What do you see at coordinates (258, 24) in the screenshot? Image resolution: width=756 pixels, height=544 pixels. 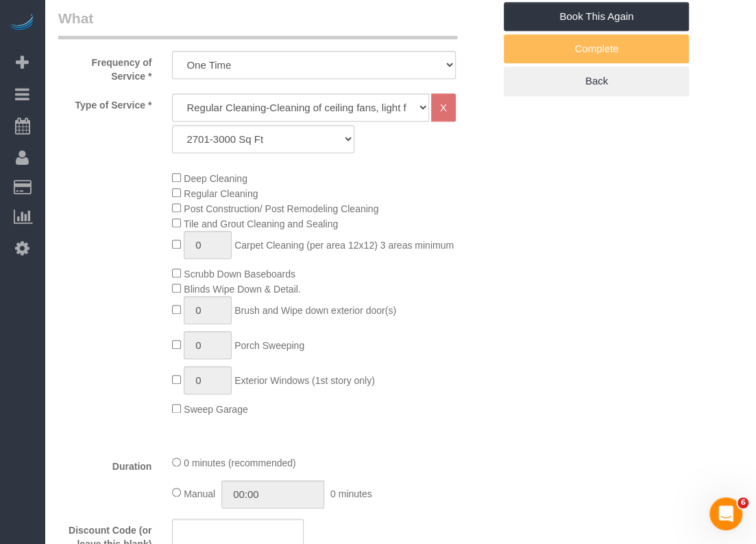 I see `legend: What` at bounding box center [258, 24].